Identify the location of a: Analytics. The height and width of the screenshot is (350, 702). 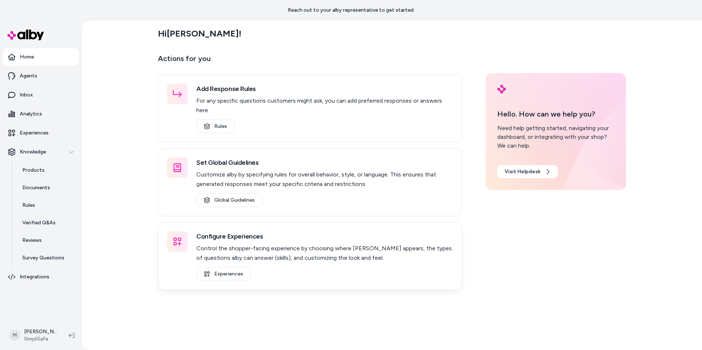
(41, 114).